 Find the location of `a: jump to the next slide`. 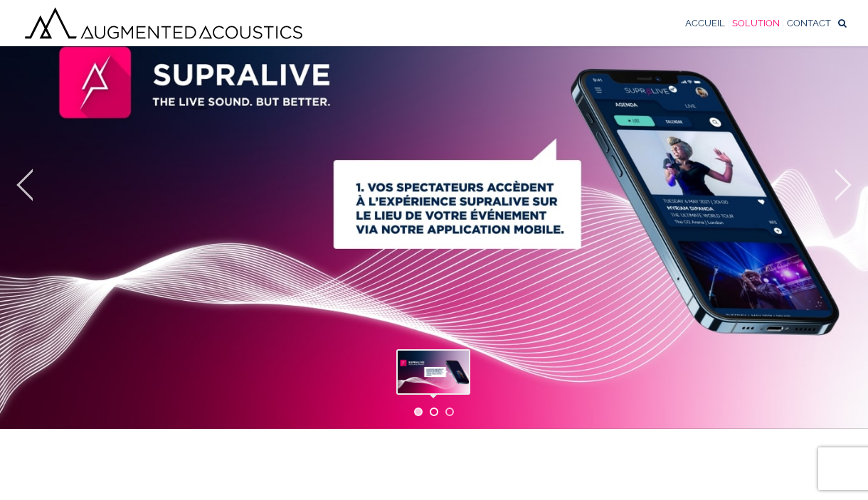

a: jump to the next slide is located at coordinates (843, 185).